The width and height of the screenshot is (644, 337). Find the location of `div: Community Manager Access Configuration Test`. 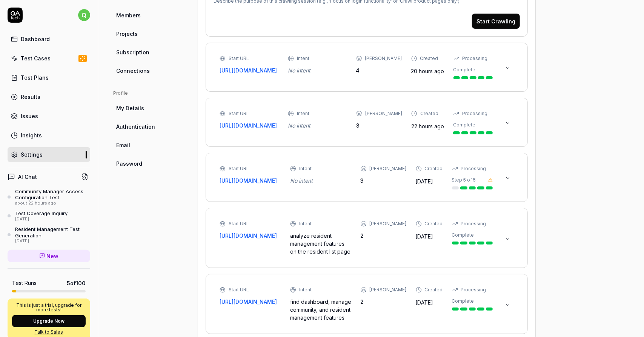

div: Community Manager Access Configuration Test is located at coordinates (53, 194).